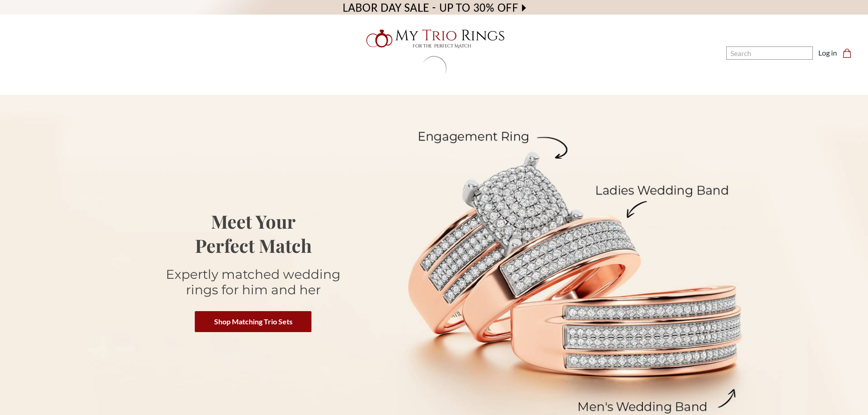 Image resolution: width=868 pixels, height=415 pixels. Describe the element at coordinates (434, 39) in the screenshot. I see `img: My Trio Rings` at that location.